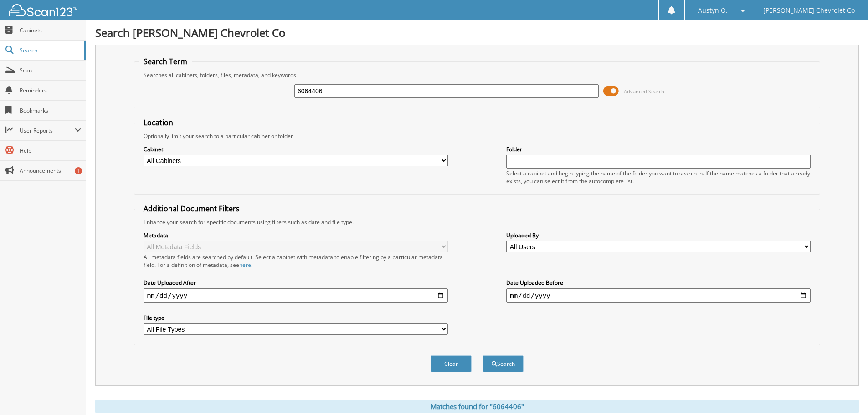 Image resolution: width=868 pixels, height=415 pixels. Describe the element at coordinates (477, 75) in the screenshot. I see `div: Searches all cabinets, folders, files, metadata, and keywords` at that location.